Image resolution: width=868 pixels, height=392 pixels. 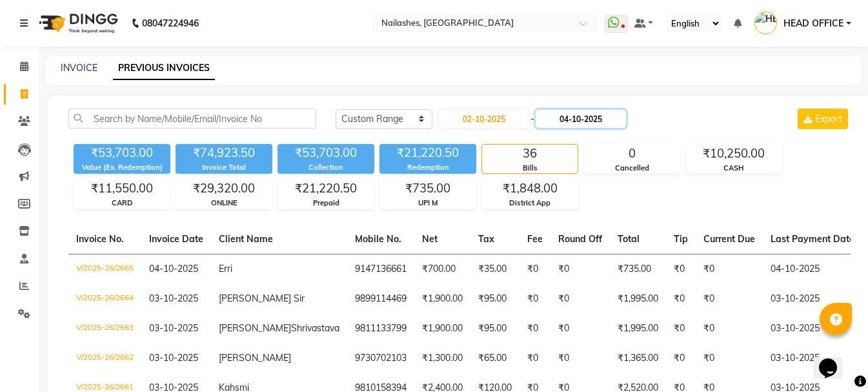 I want to click on div: ₹29,320.00, so click(x=224, y=189).